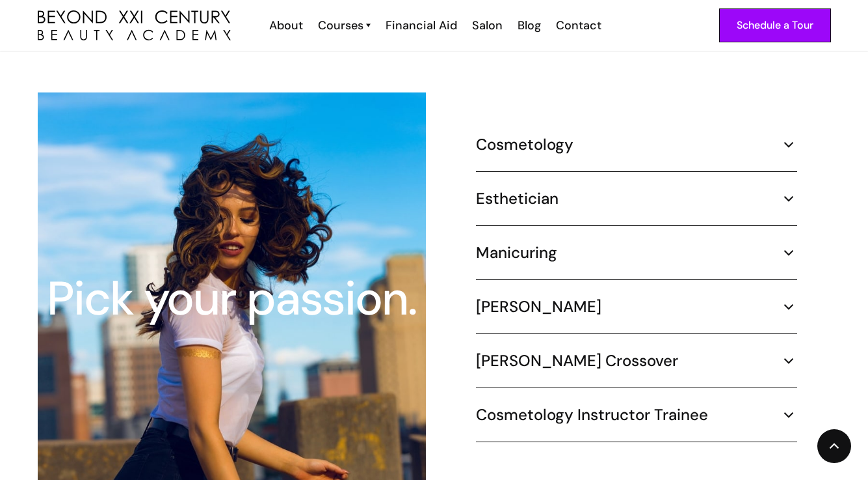  What do you see at coordinates (592, 415) in the screenshot?
I see `h5: Cosmetology Instructor Trainee` at bounding box center [592, 415].